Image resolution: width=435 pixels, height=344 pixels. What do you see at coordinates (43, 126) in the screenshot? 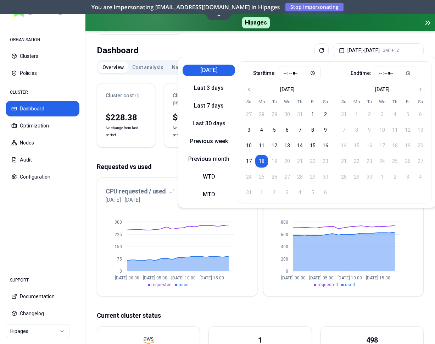
I see `button: Optimization` at bounding box center [43, 126].